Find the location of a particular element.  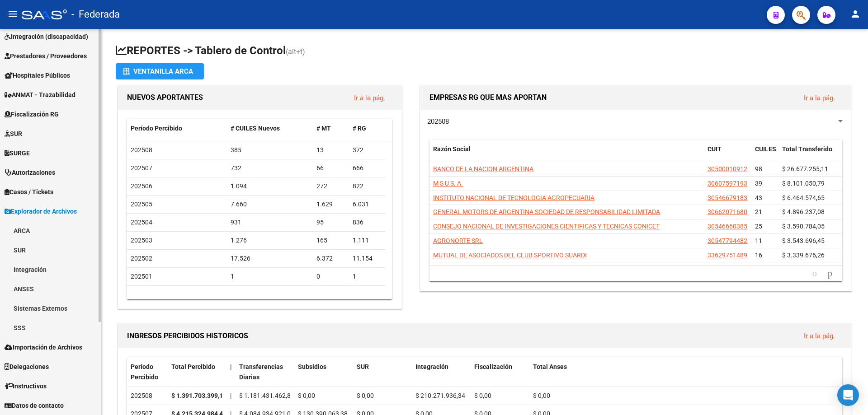

datatable-header-cell: CUILES is located at coordinates (765, 155).